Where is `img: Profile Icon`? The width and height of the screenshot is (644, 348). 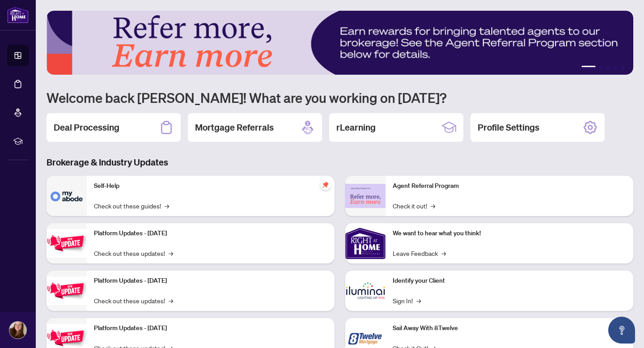
img: Profile Icon is located at coordinates (18, 330).